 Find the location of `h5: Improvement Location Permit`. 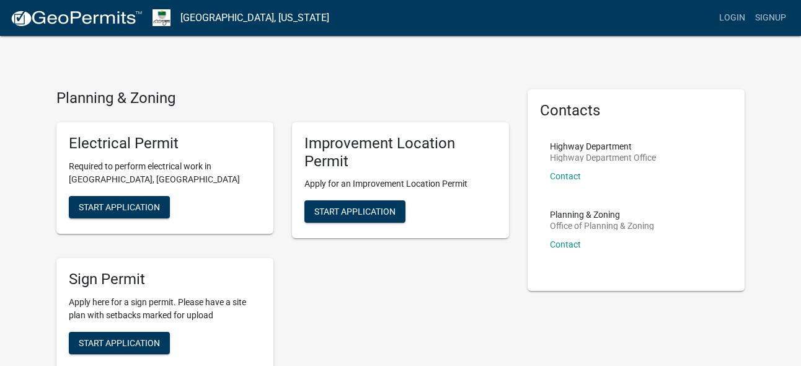

h5: Improvement Location Permit is located at coordinates (401, 153).